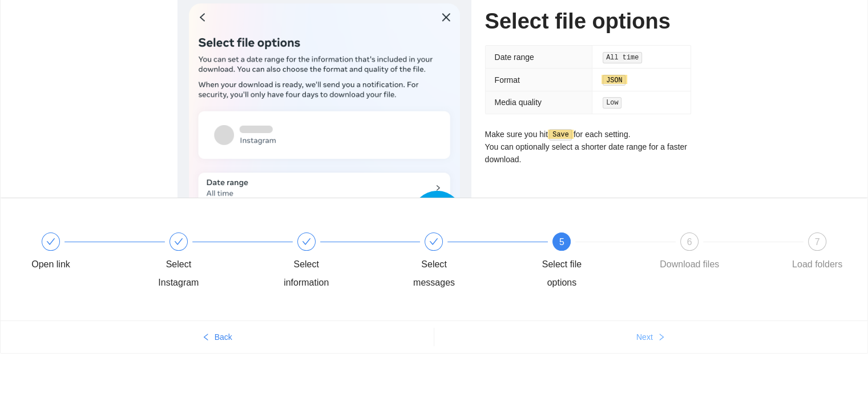 The height and width of the screenshot is (397, 868). I want to click on span: Media quality, so click(518, 102).